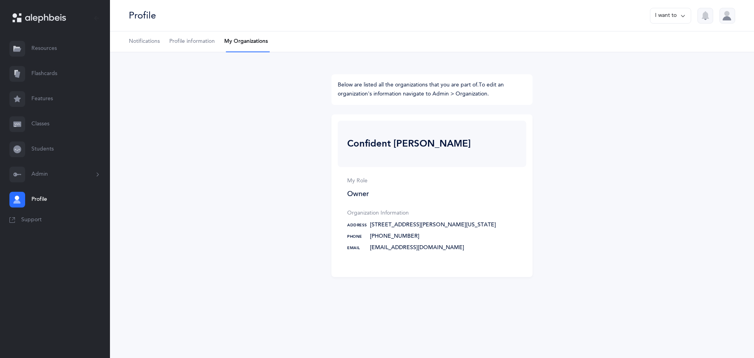  What do you see at coordinates (432, 181) in the screenshot?
I see `div: My Role` at bounding box center [432, 181].